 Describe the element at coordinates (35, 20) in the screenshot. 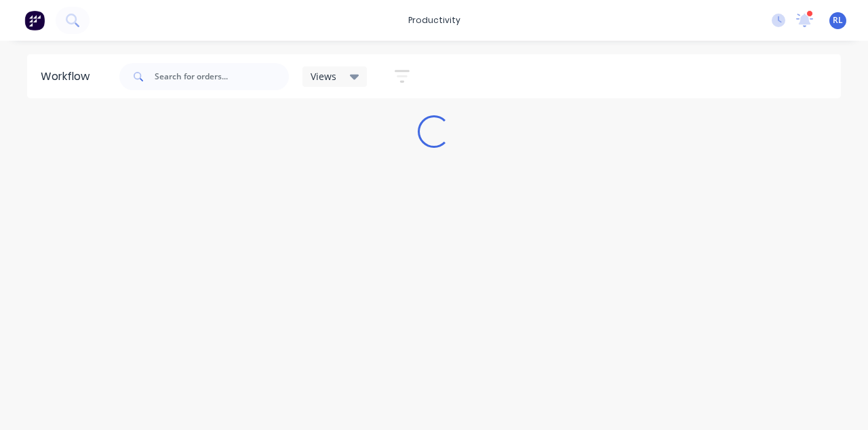

I see `img: Factory` at that location.